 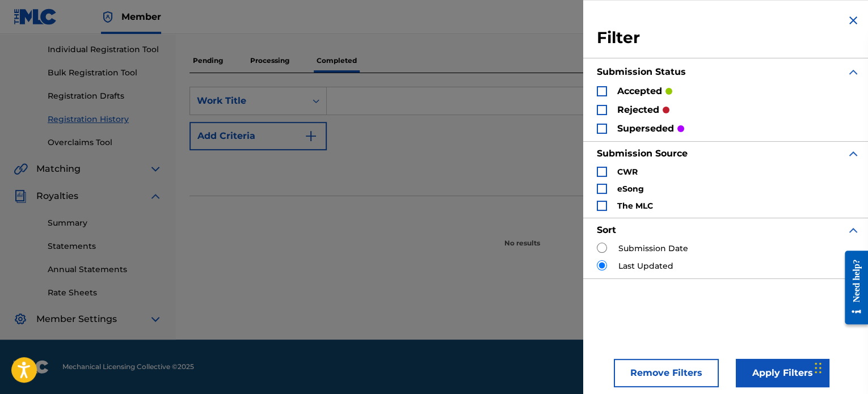 What do you see at coordinates (269, 61) in the screenshot?
I see `p: Processing` at bounding box center [269, 61].